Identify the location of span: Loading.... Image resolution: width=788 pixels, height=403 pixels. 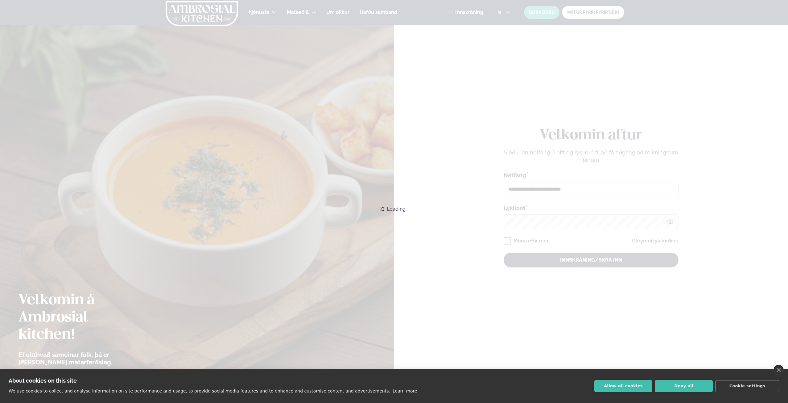
(398, 209).